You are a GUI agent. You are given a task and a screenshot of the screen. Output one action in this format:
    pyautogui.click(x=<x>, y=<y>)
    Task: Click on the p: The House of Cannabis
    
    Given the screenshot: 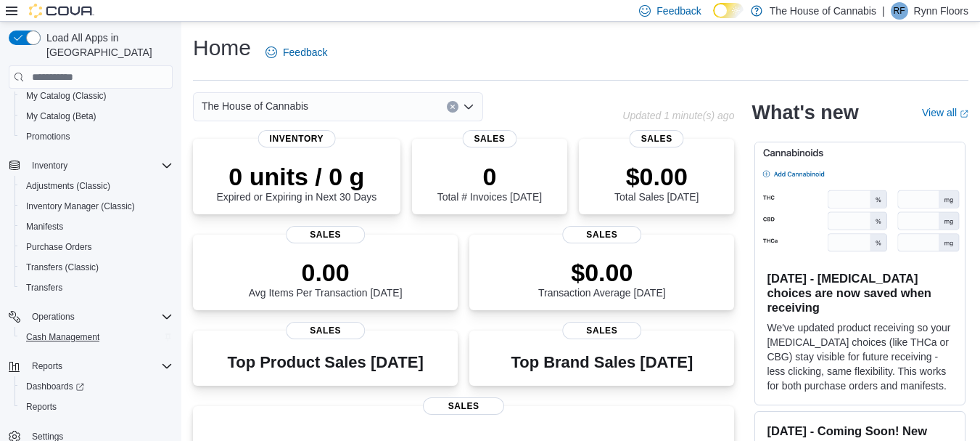 What is the action you would take?
    pyautogui.click(x=823, y=11)
    